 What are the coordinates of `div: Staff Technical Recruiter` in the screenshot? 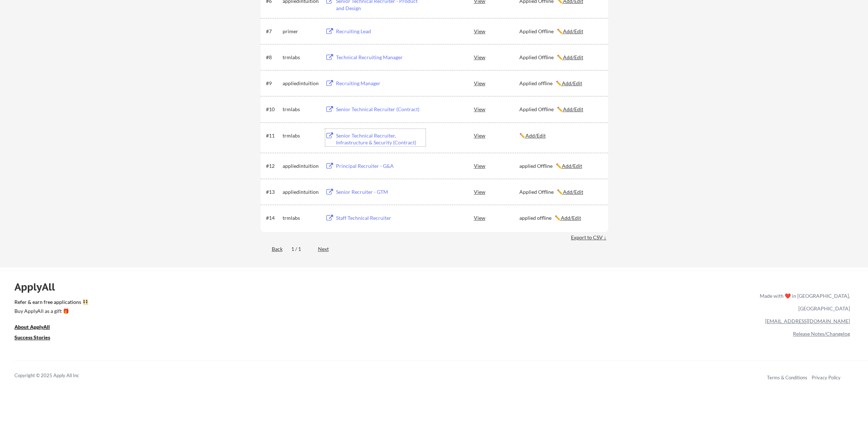 It's located at (381, 218).